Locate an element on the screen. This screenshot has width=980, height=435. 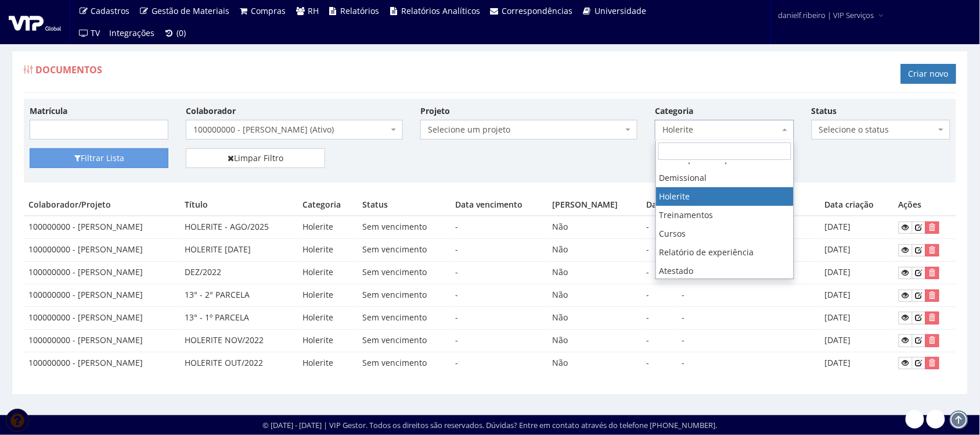
li: Cursos is located at coordinates (725, 234).